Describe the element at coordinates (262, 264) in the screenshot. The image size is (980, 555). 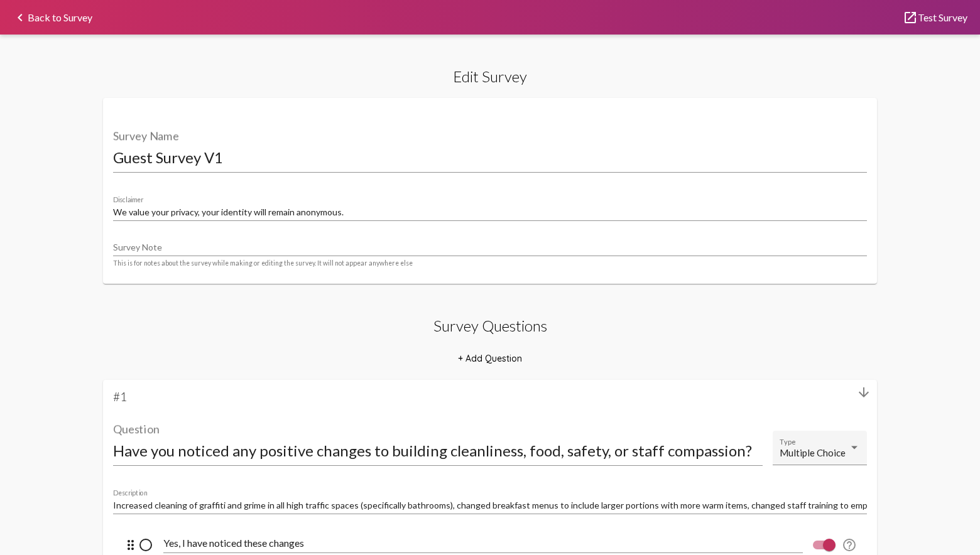
I see `mat-hint: This is for notes about the survey while making or editing the survey. It will not appear anywher...` at that location.